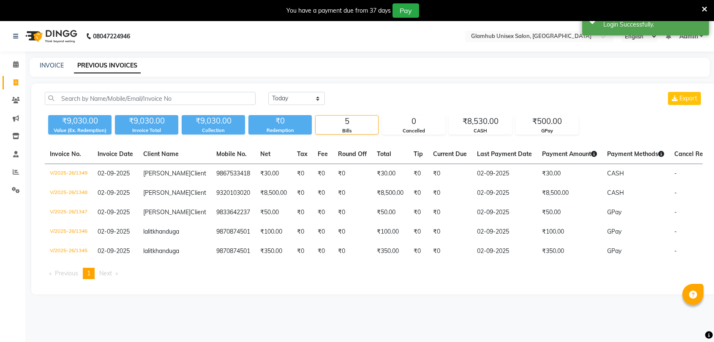  Describe the element at coordinates (547, 131) in the screenshot. I see `div: GPay` at that location.